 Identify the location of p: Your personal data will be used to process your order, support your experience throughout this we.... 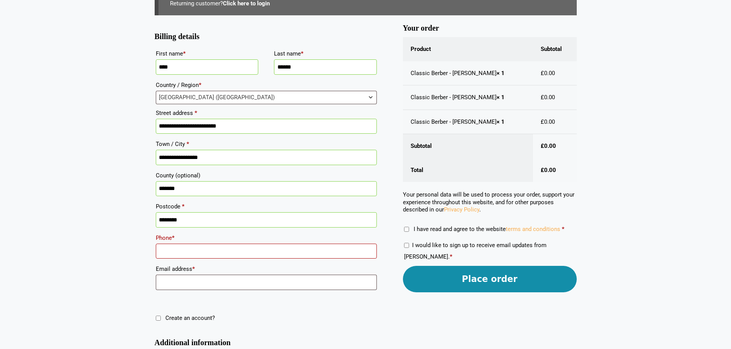
(489, 203).